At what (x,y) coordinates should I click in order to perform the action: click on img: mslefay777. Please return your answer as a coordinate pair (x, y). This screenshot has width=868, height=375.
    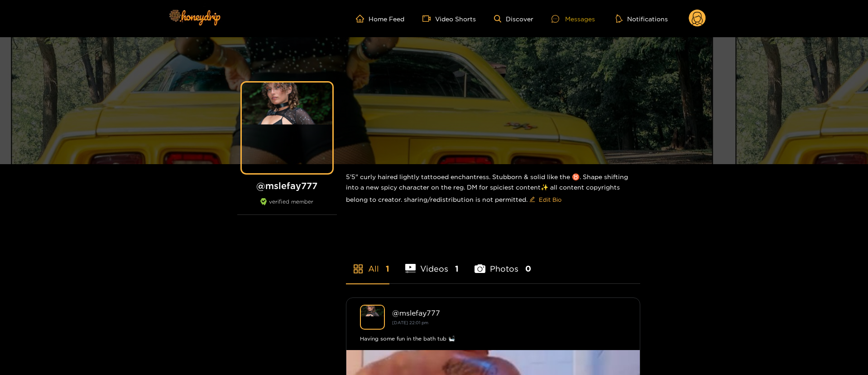
    Looking at the image, I should click on (373, 317).